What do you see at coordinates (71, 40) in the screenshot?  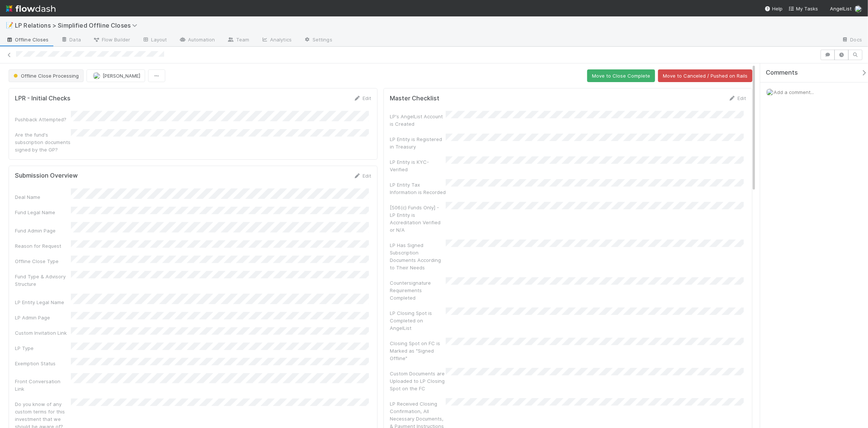 I see `a: Data` at bounding box center [71, 40].